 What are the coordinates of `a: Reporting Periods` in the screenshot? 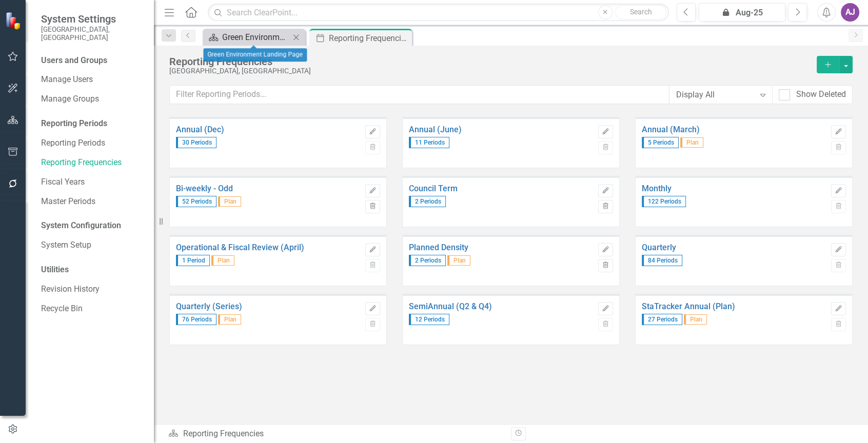 It's located at (92, 143).